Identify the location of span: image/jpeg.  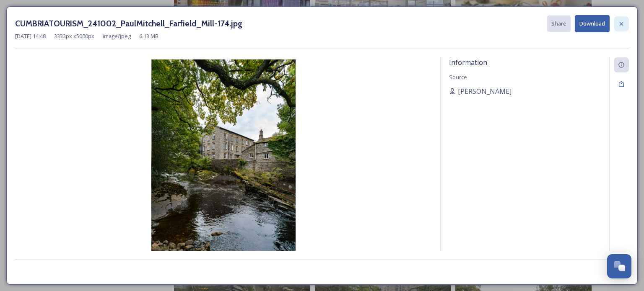
(117, 36).